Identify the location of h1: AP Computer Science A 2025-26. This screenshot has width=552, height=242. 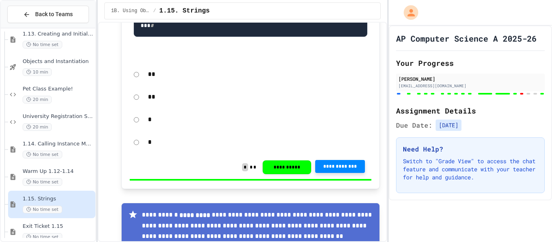
(466, 38).